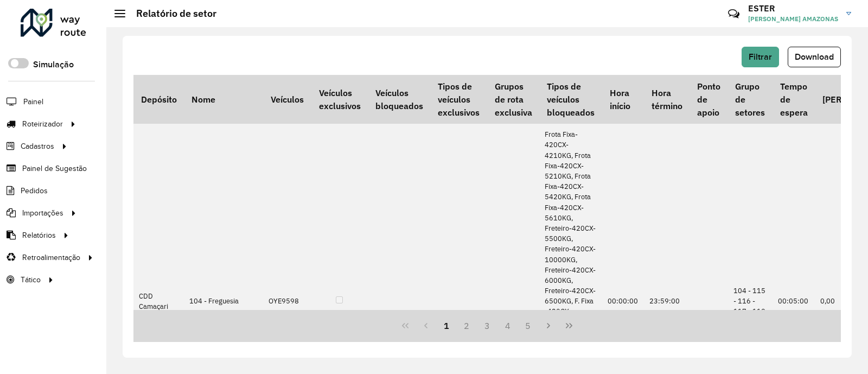 This screenshot has height=374, width=868. I want to click on th: Veículos, so click(287, 100).